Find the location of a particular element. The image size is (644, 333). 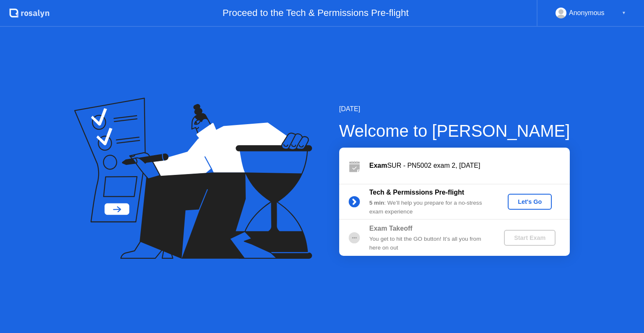

b: Exam Takeoff is located at coordinates (390, 229).